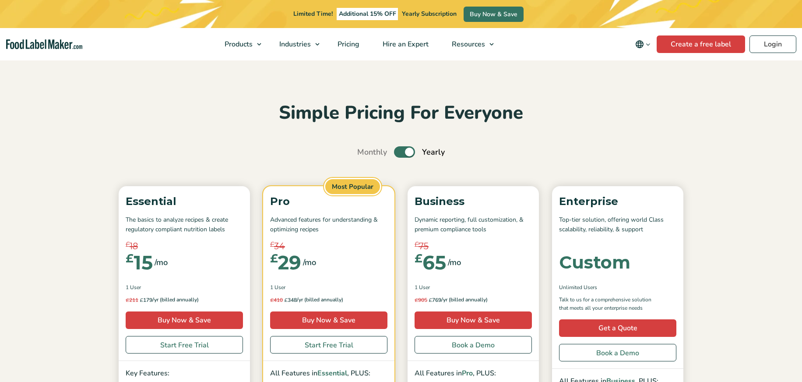 This screenshot has height=382, width=802. Describe the element at coordinates (372, 152) in the screenshot. I see `span: Monthly` at that location.